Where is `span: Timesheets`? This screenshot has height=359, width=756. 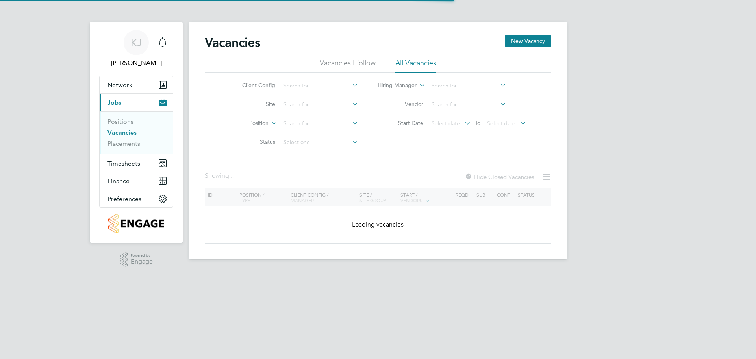 span: Timesheets is located at coordinates (124, 163).